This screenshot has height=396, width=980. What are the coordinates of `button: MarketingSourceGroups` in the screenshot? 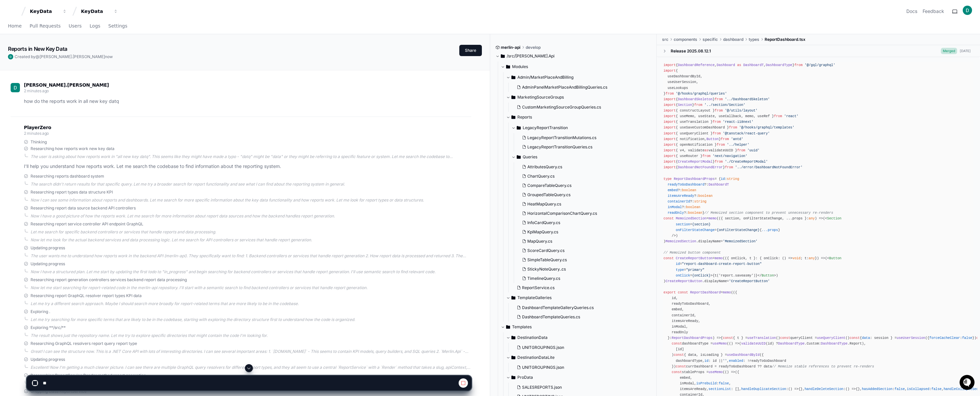 It's located at (579, 97).